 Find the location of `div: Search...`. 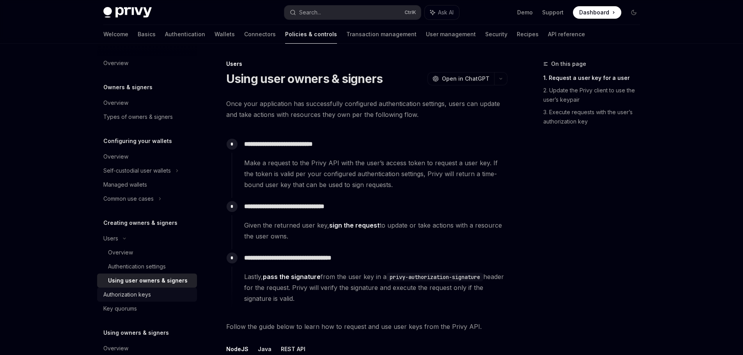

div: Search... is located at coordinates (310, 12).